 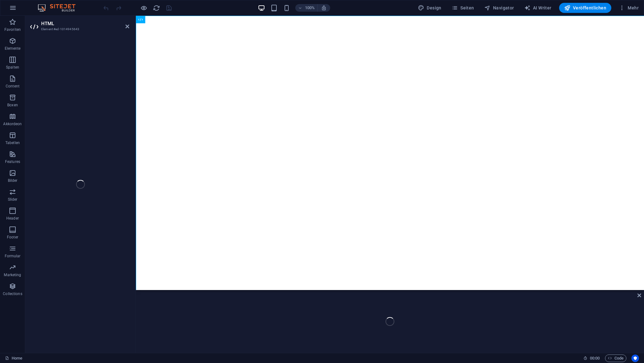 I want to click on a: Klick, um Auswahl aufzuheben. Doppelklick öffnet Seitenverwaltung, so click(x=14, y=358).